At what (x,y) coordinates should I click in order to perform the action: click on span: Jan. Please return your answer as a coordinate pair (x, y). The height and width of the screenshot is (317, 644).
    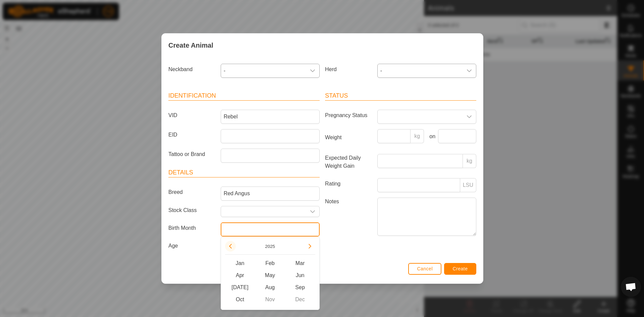
    Looking at the image, I should click on (240, 263).